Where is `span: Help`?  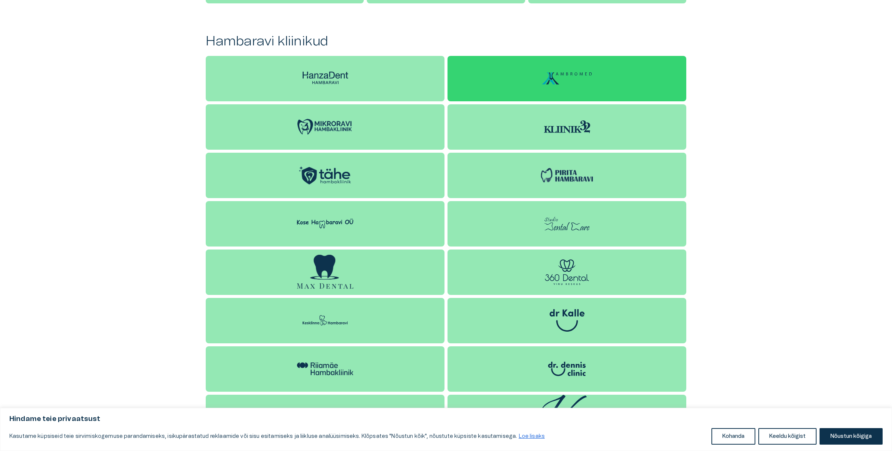 span: Help is located at coordinates (44, 9).